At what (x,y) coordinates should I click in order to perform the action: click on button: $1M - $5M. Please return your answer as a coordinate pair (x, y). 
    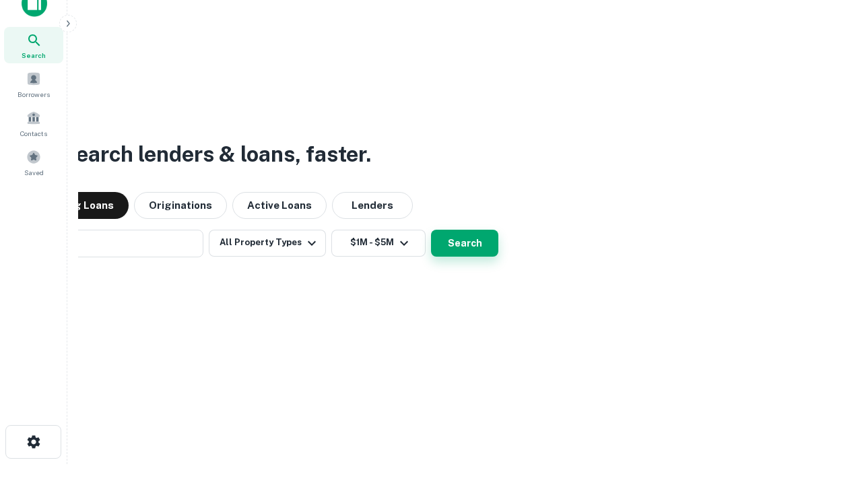
    Looking at the image, I should click on (378, 243).